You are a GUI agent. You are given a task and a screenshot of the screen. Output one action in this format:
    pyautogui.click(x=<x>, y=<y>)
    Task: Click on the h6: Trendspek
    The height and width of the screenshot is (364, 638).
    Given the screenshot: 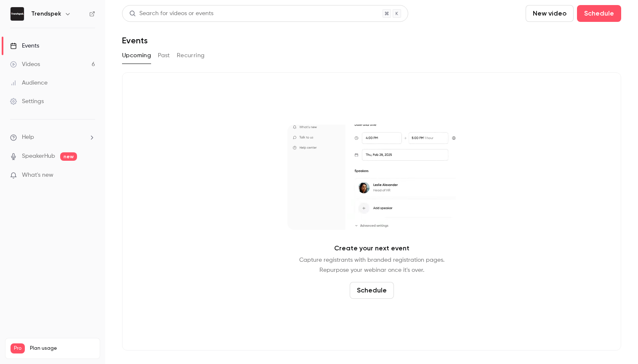 What is the action you would take?
    pyautogui.click(x=46, y=14)
    